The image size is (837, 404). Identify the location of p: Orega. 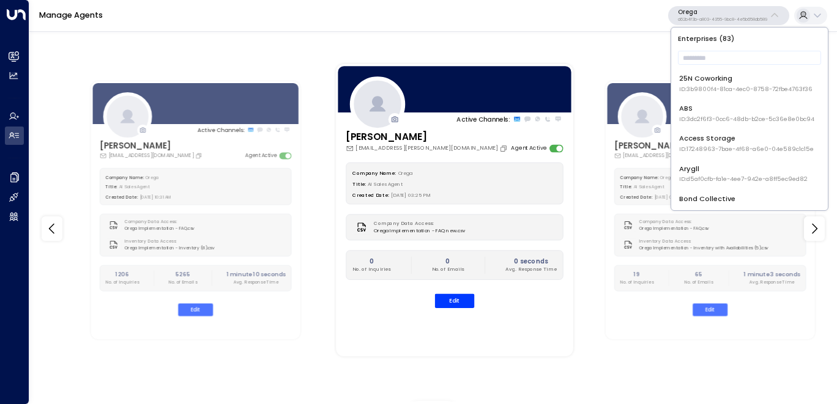
(723, 12).